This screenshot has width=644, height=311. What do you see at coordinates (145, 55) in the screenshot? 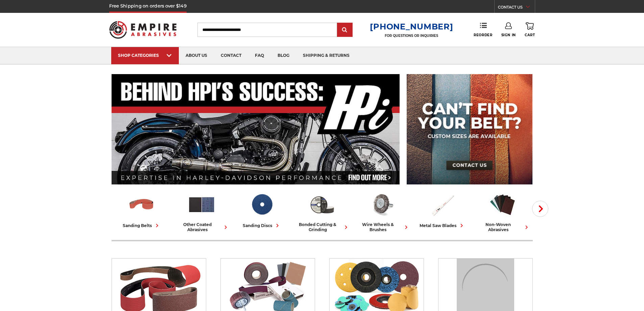
I see `div: SHOP CATEGORIES` at bounding box center [145, 55].